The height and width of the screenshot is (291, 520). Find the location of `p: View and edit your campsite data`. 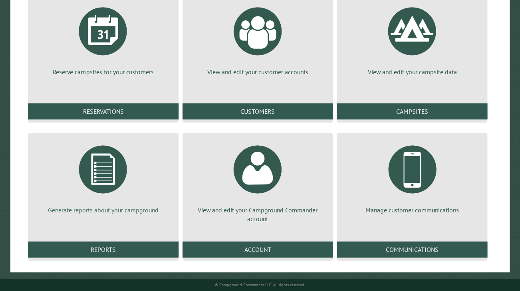

p: View and edit your campsite data is located at coordinates (412, 72).